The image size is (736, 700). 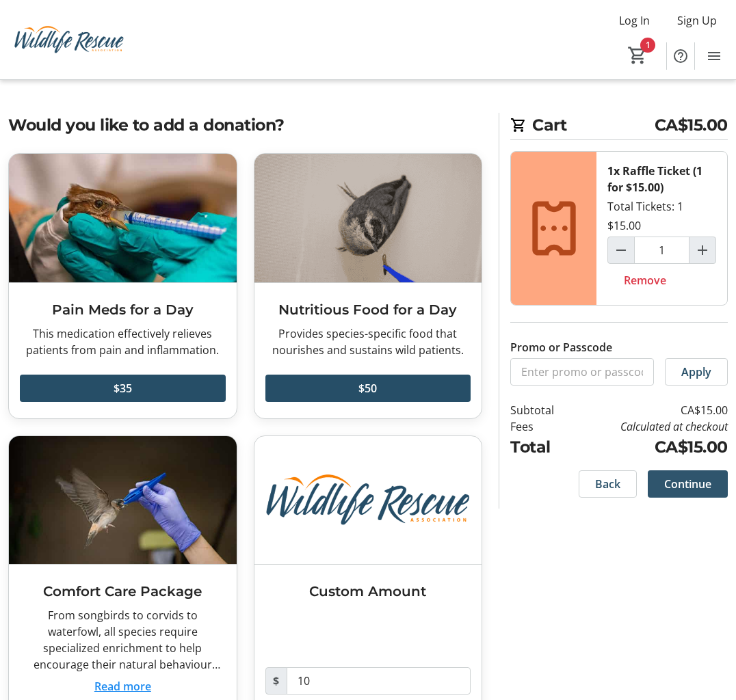 I want to click on td: Calculated at checkout, so click(x=650, y=427).